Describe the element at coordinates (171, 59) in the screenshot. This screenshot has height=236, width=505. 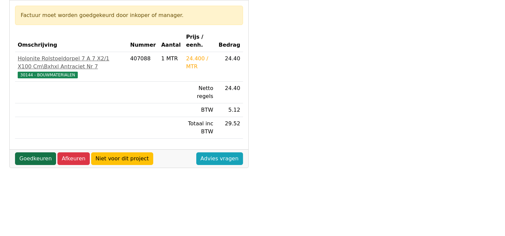
I see `div: 1 MTR` at that location.